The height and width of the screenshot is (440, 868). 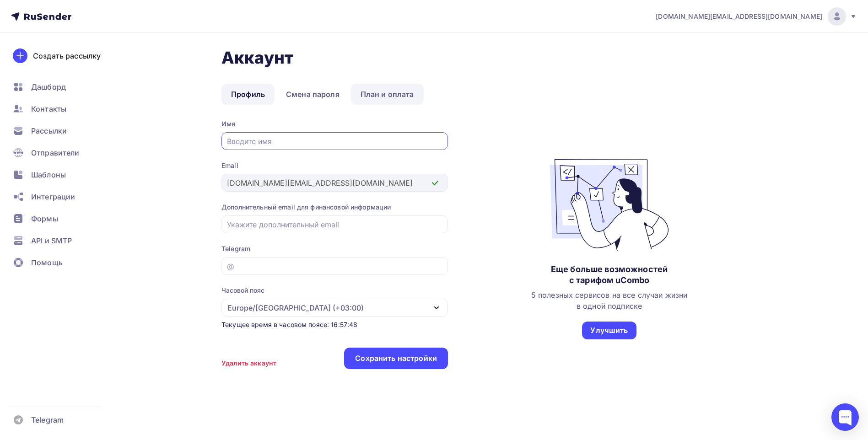 What do you see at coordinates (66, 56) in the screenshot?
I see `div: Создать рассылку` at bounding box center [66, 56].